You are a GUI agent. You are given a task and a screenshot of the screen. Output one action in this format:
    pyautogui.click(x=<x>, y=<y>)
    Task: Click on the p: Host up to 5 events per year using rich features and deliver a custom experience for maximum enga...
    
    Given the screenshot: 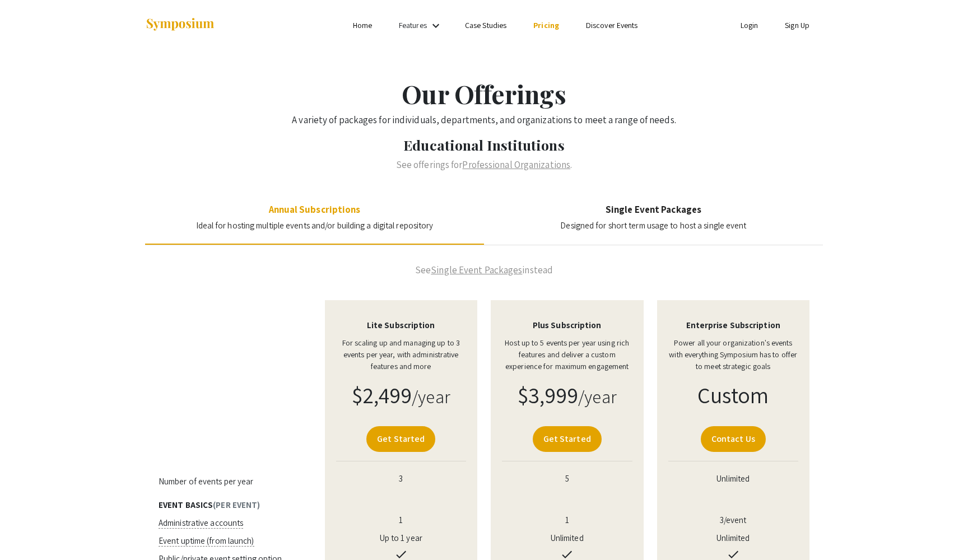 What is the action you would take?
    pyautogui.click(x=567, y=355)
    